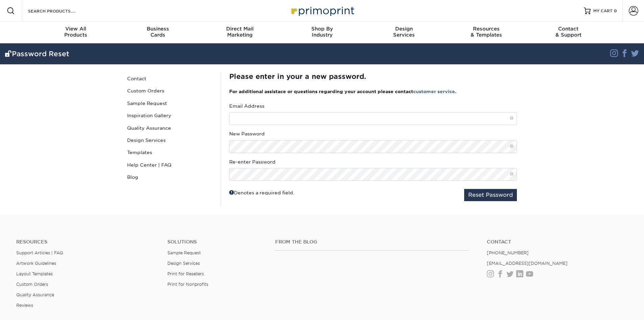 This screenshot has width=644, height=320. Describe the element at coordinates (404, 29) in the screenshot. I see `span: Design` at that location.